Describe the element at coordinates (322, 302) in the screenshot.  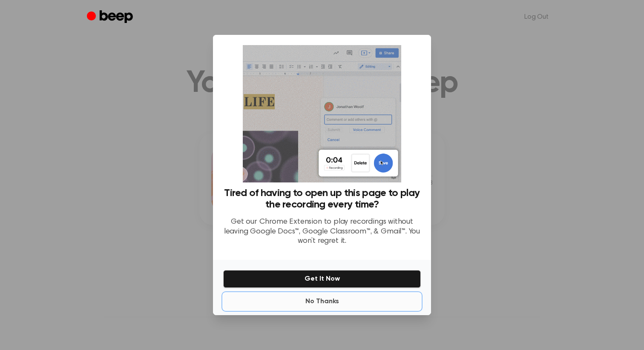
I see `button: No Thanks` at that location.